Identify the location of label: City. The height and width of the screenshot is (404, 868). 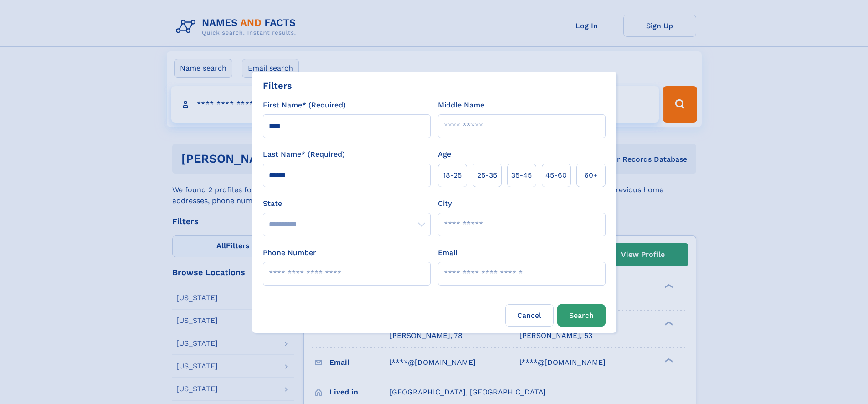
(445, 204).